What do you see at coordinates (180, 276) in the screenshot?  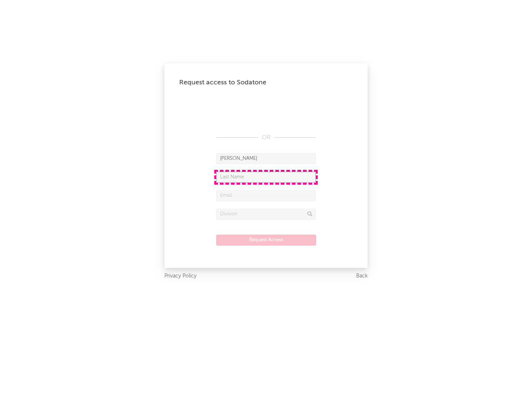 I see `a: Privacy Policy` at bounding box center [180, 276].